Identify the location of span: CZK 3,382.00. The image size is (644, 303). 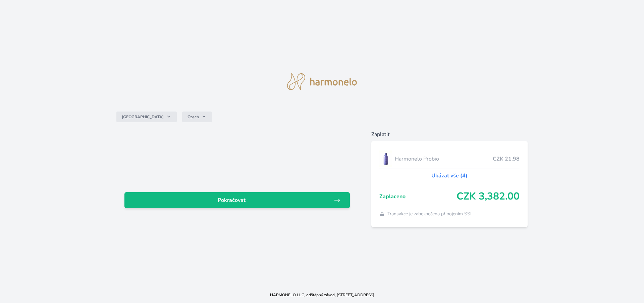
(488, 196).